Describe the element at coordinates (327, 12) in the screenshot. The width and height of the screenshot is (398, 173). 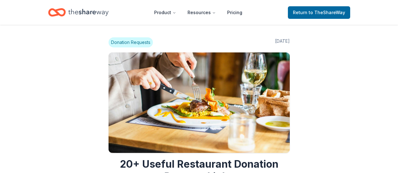
I see `span: to TheShareWay` at that location.